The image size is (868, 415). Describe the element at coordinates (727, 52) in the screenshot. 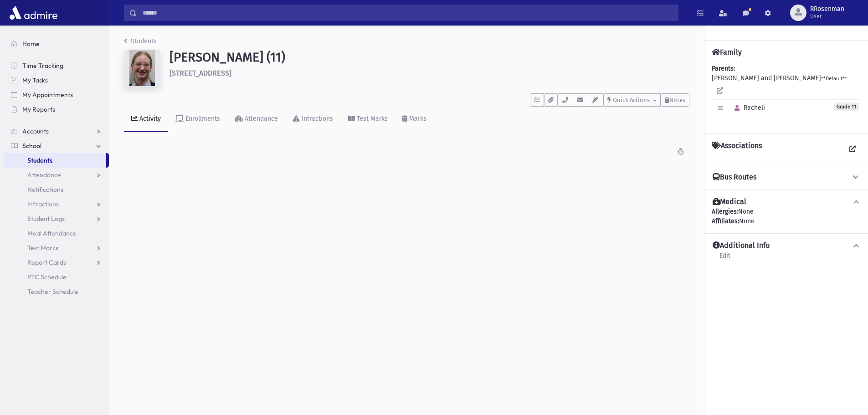

I see `h4: Family` at that location.